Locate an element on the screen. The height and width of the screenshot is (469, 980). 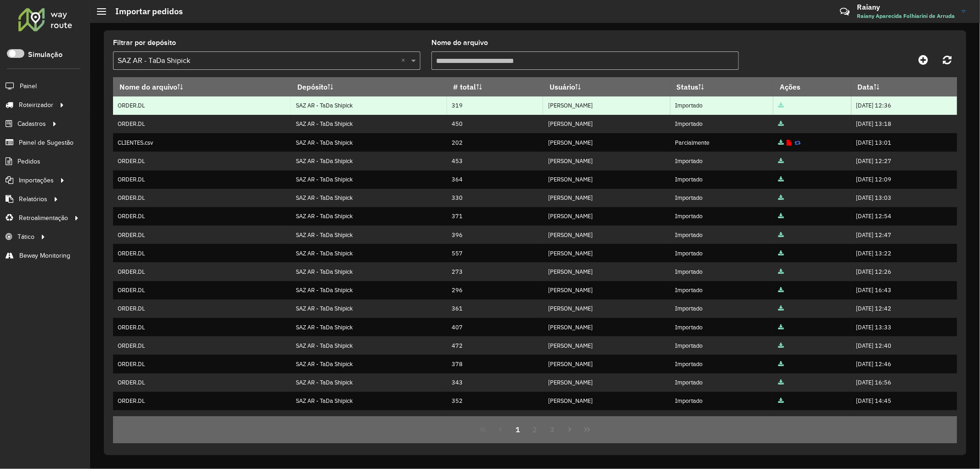
td: 296 is located at coordinates (495, 291).